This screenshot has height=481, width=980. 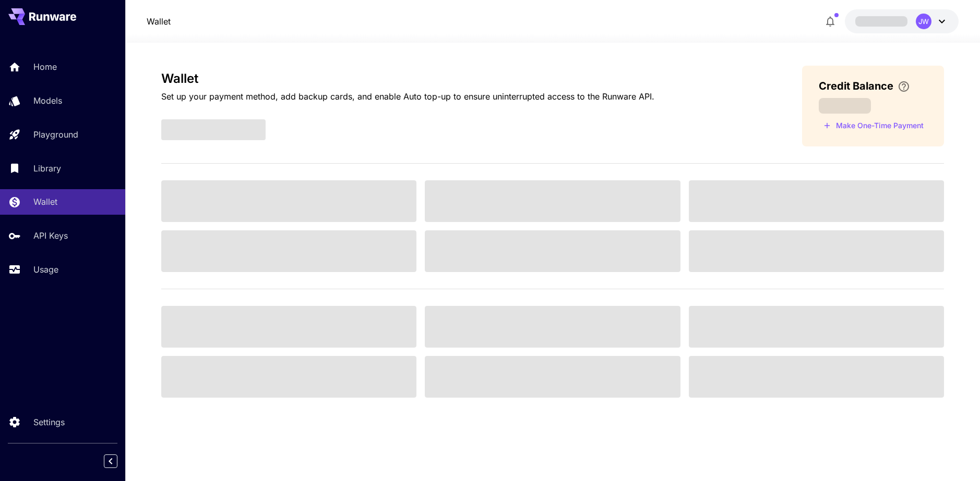 I want to click on p: API Keys, so click(x=50, y=236).